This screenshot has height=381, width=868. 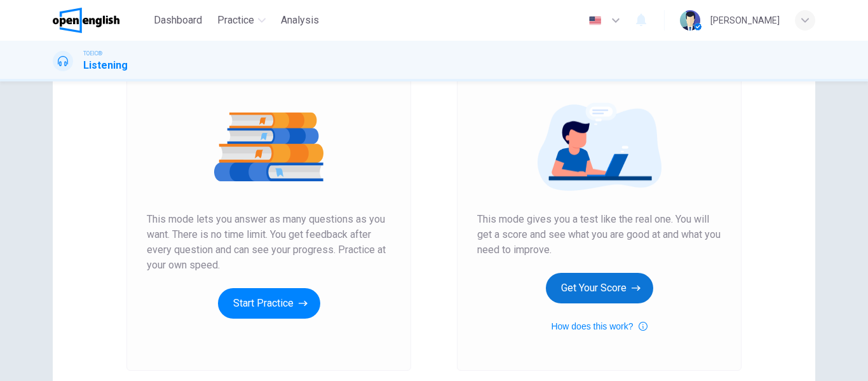 I want to click on button: Practice, so click(x=241, y=20).